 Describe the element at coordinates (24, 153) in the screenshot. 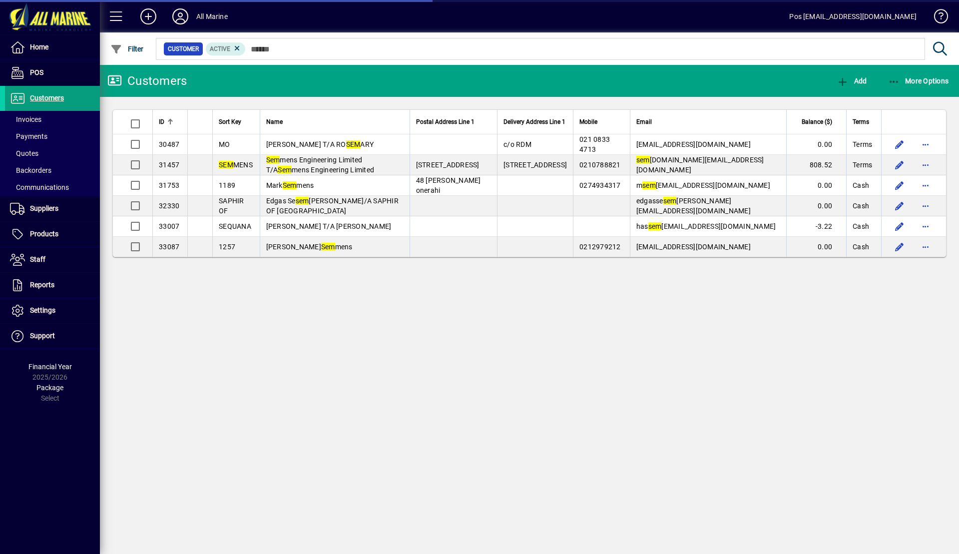

I see `span: Quotes` at that location.